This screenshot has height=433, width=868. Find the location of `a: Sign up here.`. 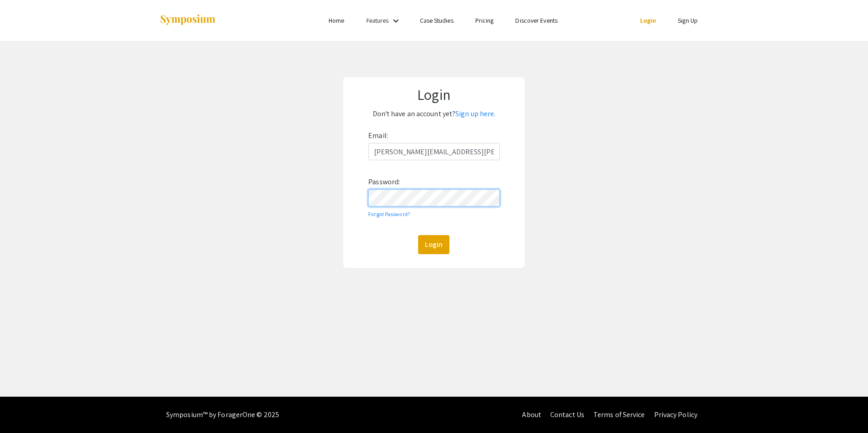

a: Sign up here. is located at coordinates (475, 113).